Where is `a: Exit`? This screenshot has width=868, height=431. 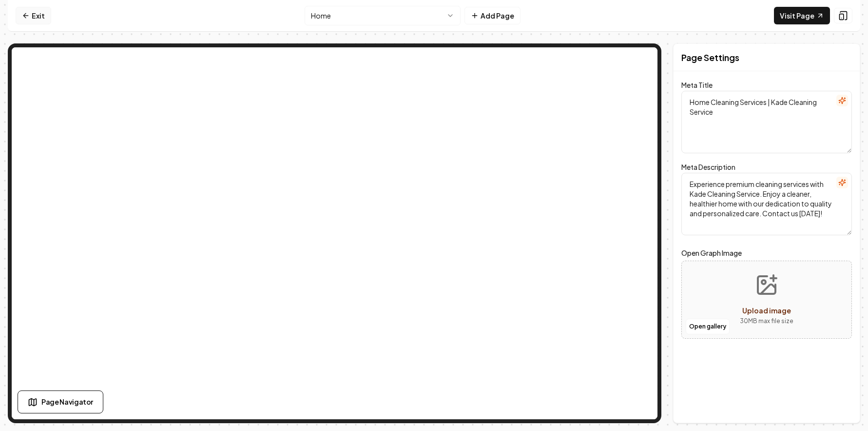
a: Exit is located at coordinates (33, 15).